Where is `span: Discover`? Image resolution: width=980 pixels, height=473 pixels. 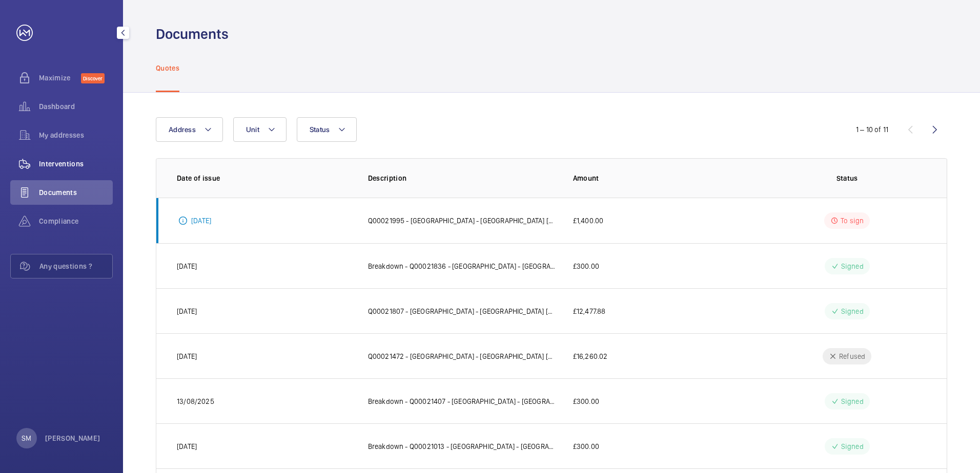
span: Discover is located at coordinates (92, 79).